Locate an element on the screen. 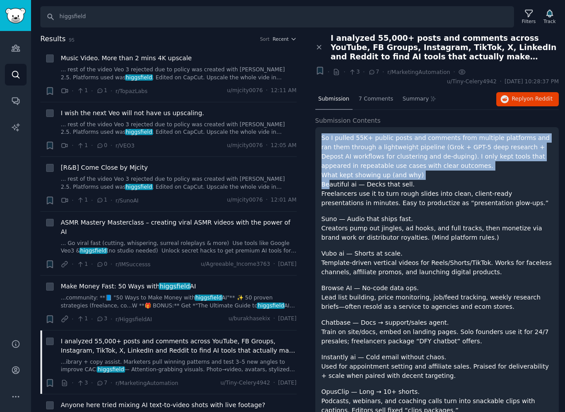 Image resolution: width=565 pixels, height=412 pixels. p: Browse AI — No-code data ops. Lead list building, price monitoring, job/feed tracking, weekly res... is located at coordinates (437, 297).